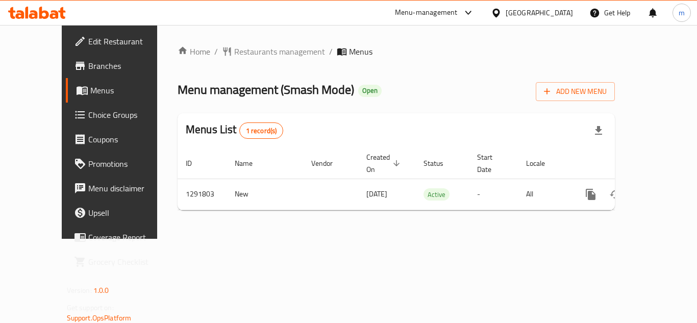 This screenshot has height=323, width=697. What do you see at coordinates (627, 163) in the screenshot?
I see `th: Actions` at bounding box center [627, 163].